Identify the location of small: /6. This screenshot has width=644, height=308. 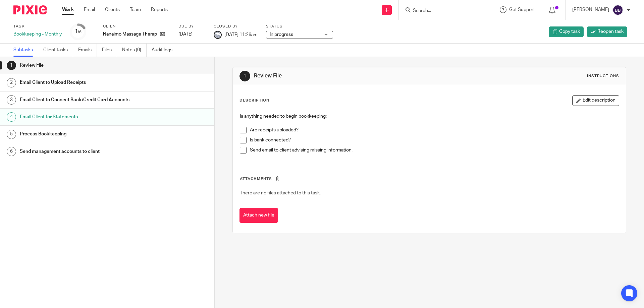
(79, 32).